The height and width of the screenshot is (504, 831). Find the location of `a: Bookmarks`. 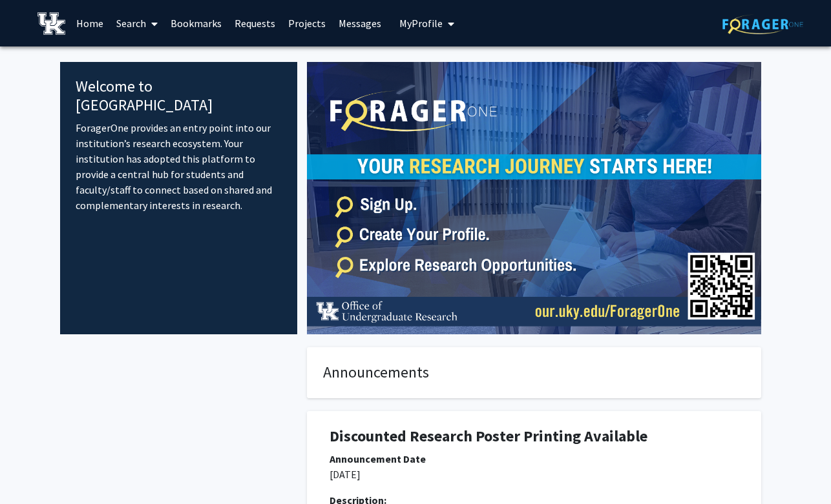

a: Bookmarks is located at coordinates (196, 23).